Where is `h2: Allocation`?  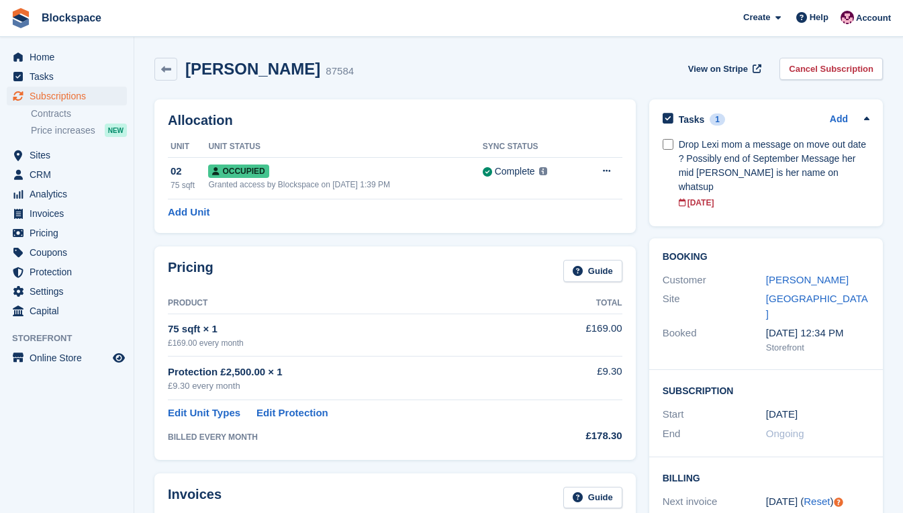 h2: Allocation is located at coordinates (395, 120).